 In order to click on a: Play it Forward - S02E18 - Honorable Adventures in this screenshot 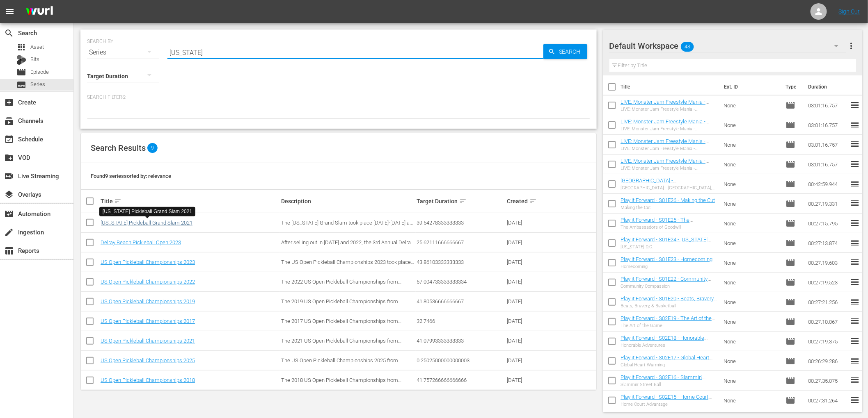, I will do `click(664, 341)`.